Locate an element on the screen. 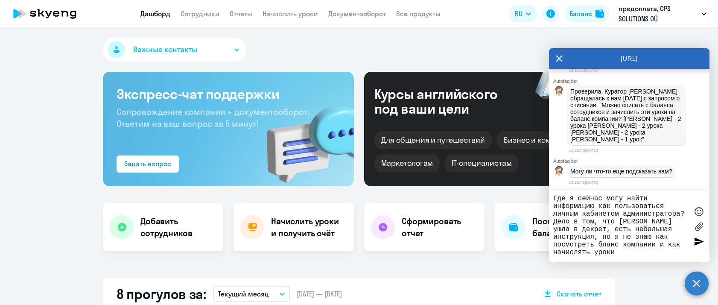 The height and width of the screenshot is (305, 718). p: Текущий месяц is located at coordinates (243, 294).